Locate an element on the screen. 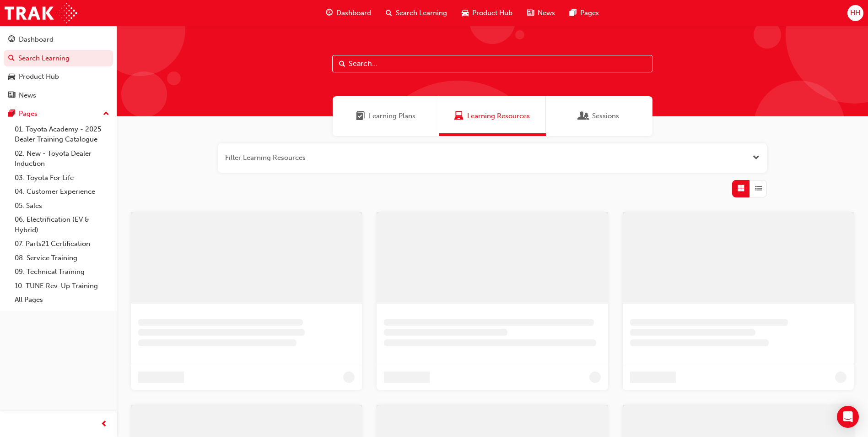  a: guage-iconDashboard is located at coordinates (348, 13).